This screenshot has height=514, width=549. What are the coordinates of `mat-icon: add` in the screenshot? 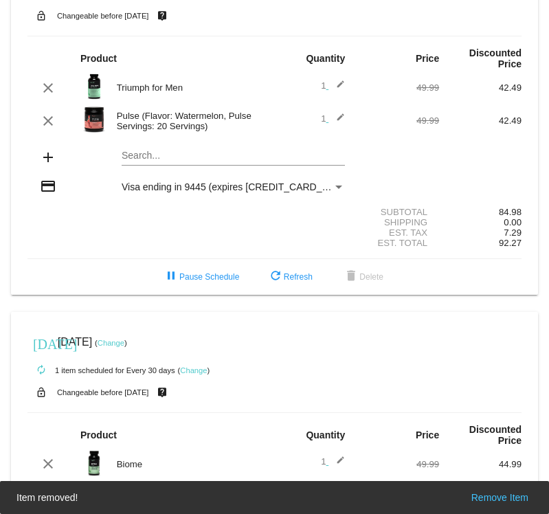 It's located at (48, 157).